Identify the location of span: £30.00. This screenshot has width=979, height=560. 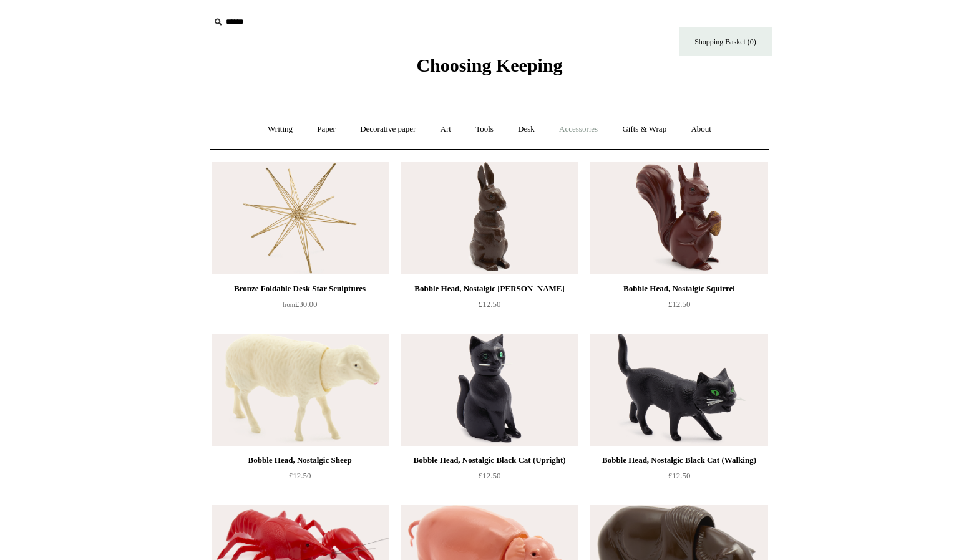
(300, 304).